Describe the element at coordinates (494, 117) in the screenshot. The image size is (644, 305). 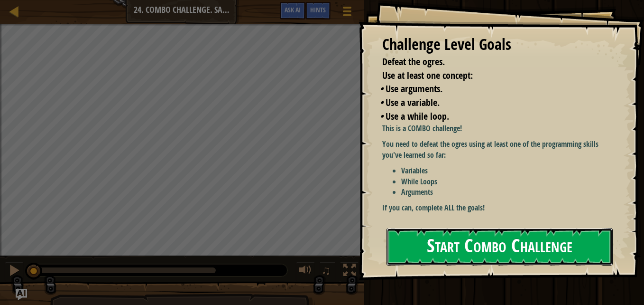
I see `li: Use a while loop.` at that location.